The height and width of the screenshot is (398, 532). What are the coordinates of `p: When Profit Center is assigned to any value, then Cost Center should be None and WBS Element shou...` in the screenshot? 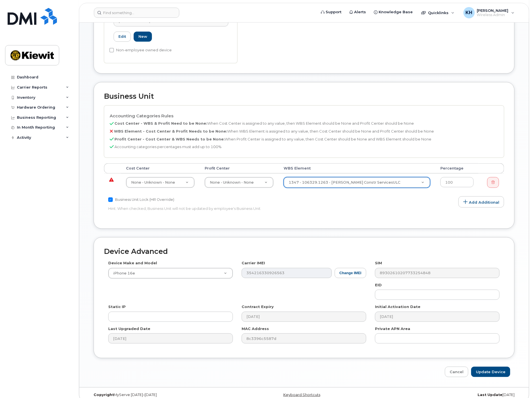 It's located at (304, 139).